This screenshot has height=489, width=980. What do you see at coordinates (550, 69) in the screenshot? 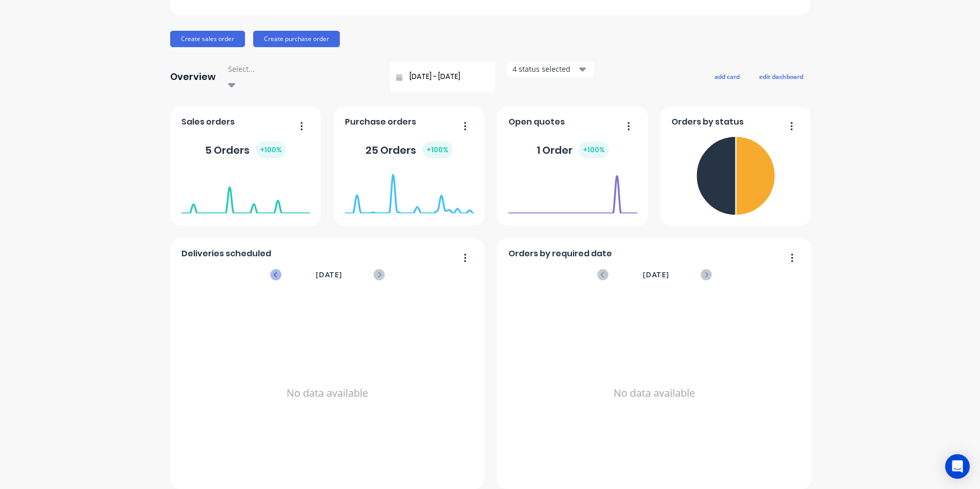
I see `button: 4 status selected` at bounding box center [550, 69].